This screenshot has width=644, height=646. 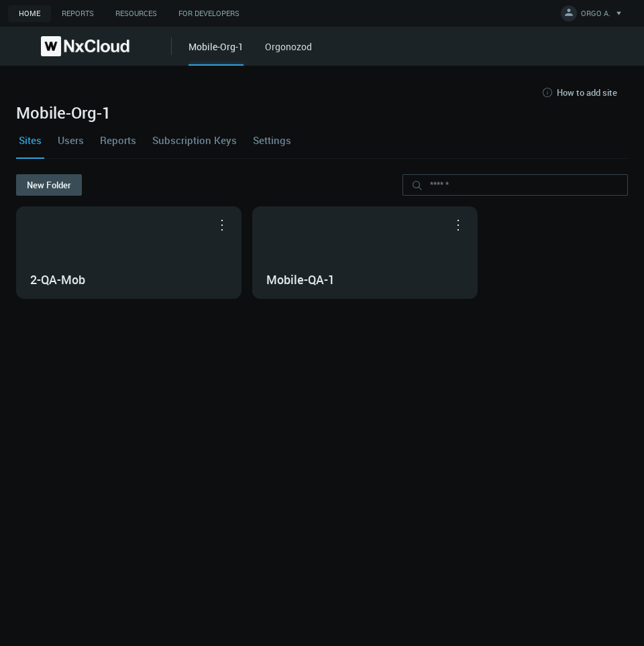 What do you see at coordinates (71, 140) in the screenshot?
I see `a: Users` at bounding box center [71, 140].